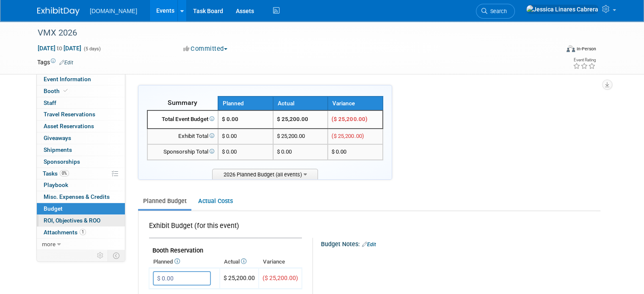  Describe the element at coordinates (80, 91) in the screenshot. I see `a: Booth` at that location.